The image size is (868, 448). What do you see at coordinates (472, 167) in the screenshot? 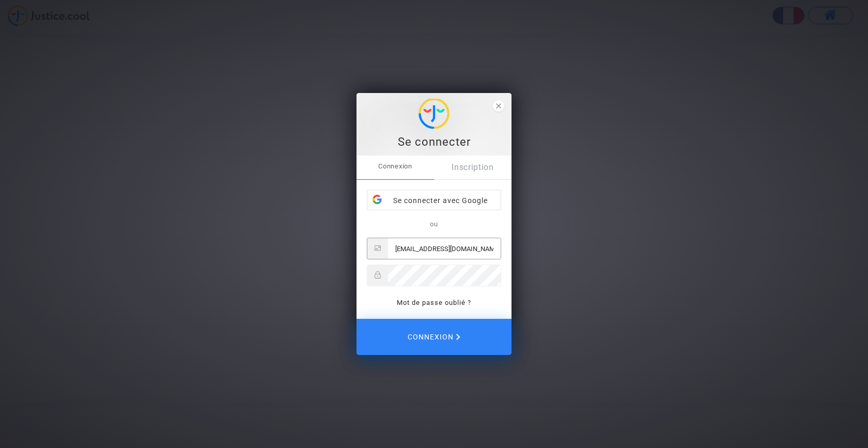
I see `a: Inscription` at bounding box center [472, 167].